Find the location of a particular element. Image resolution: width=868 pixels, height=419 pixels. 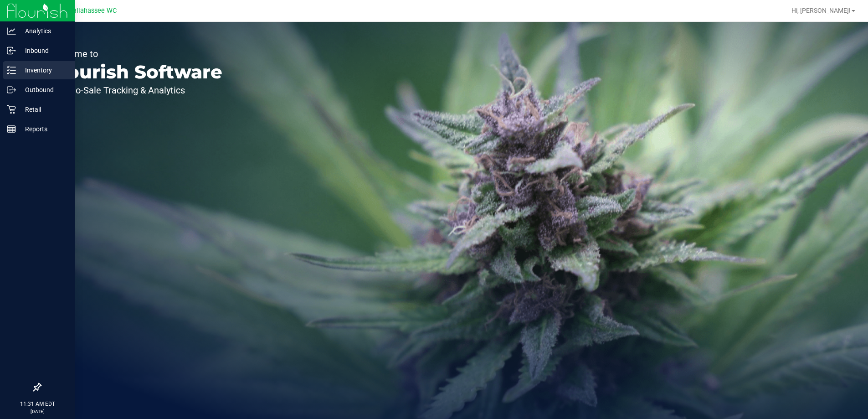

p: Flourish Software is located at coordinates (136, 72).